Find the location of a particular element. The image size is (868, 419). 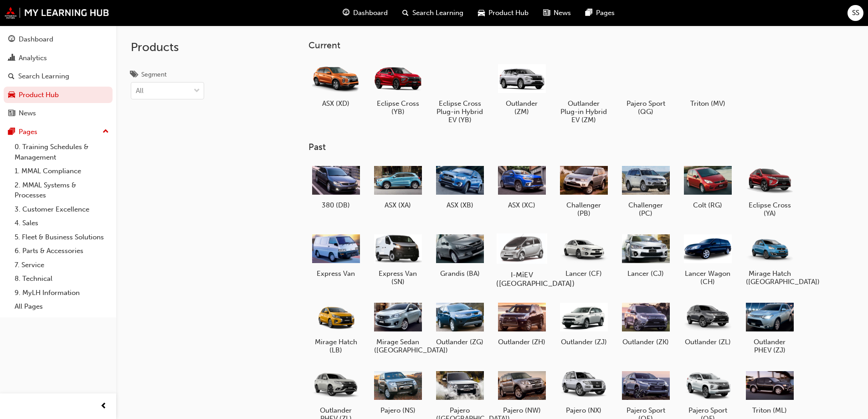

button: SS is located at coordinates (855, 13).